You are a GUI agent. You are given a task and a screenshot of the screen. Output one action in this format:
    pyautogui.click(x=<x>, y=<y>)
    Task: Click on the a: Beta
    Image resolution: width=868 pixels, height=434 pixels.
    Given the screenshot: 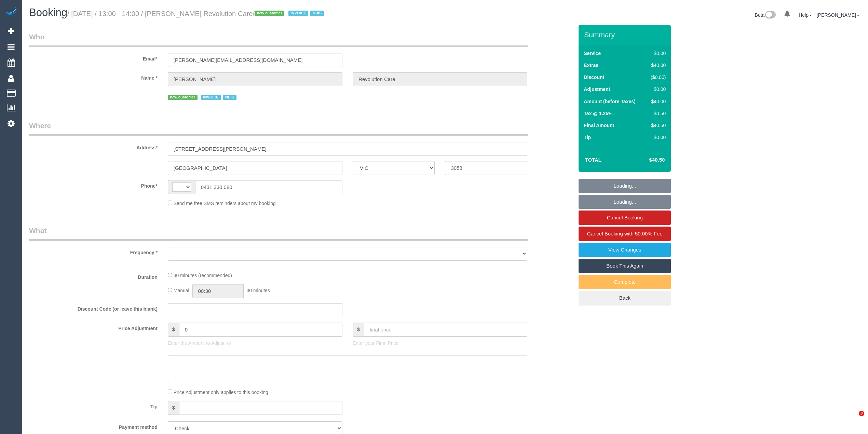 What is the action you would take?
    pyautogui.click(x=765, y=15)
    